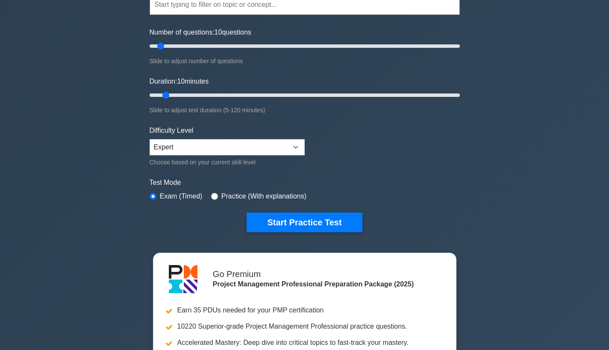 Image resolution: width=609 pixels, height=350 pixels. What do you see at coordinates (305, 61) in the screenshot?
I see `div: Slide to adjust number of questions` at bounding box center [305, 61].